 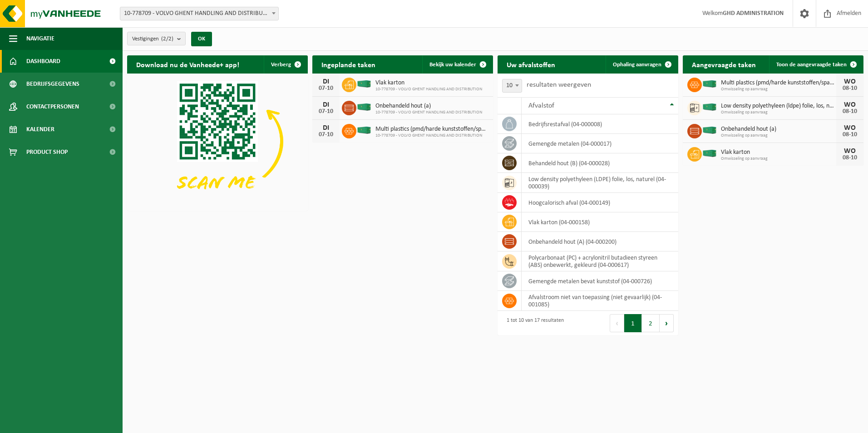 I want to click on span: Bedrijfsgegevens, so click(x=53, y=84).